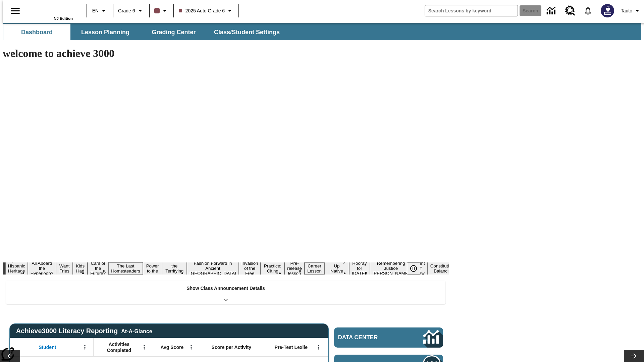 Image resolution: width=644 pixels, height=362 pixels. I want to click on div: Pause, so click(417, 269).